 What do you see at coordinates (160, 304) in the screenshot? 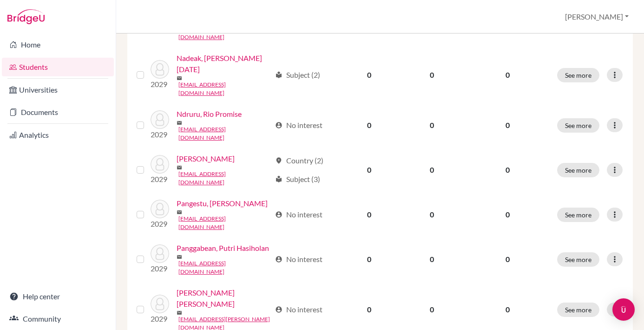
I see `img: Phan, Colleen Xaviera` at bounding box center [160, 304].